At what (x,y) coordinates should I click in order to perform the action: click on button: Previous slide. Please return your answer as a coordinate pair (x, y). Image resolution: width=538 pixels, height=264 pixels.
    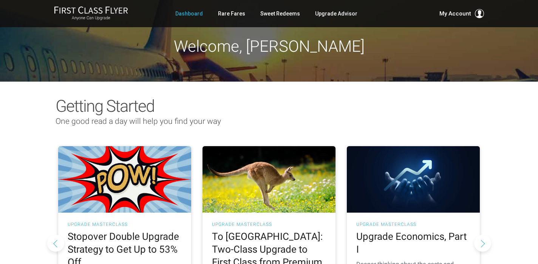
    Looking at the image, I should click on (56, 243).